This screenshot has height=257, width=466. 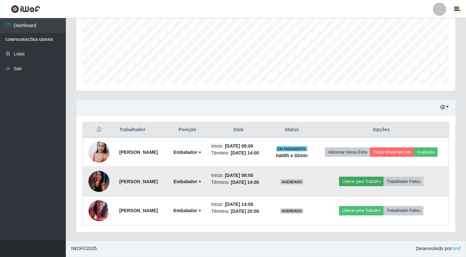 I want to click on a: iWof, so click(x=456, y=248).